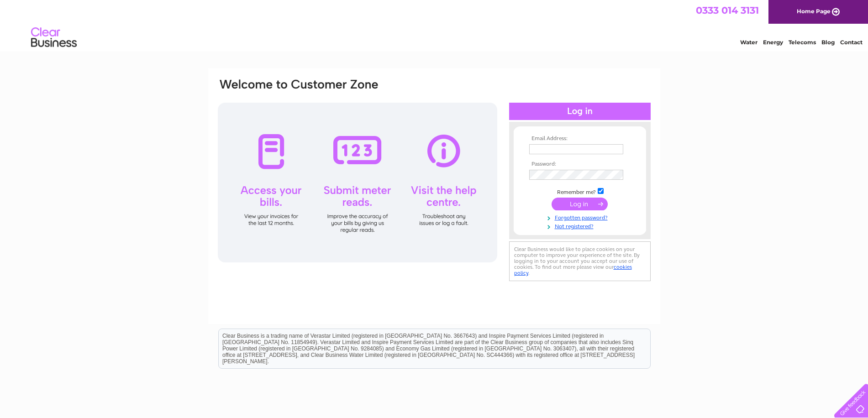  What do you see at coordinates (54, 37) in the screenshot?
I see `img: logo.png` at bounding box center [54, 37].